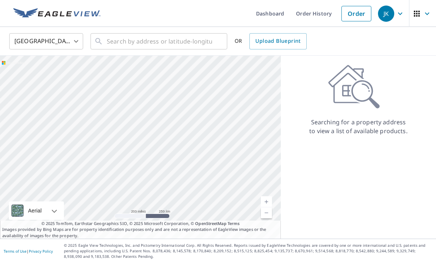  What do you see at coordinates (386, 14) in the screenshot?
I see `div: JK` at bounding box center [386, 14].